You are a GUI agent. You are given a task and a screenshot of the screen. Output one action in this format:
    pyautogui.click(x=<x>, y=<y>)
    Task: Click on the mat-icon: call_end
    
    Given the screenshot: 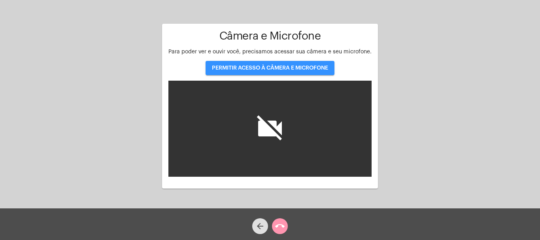 What is the action you would take?
    pyautogui.click(x=280, y=226)
    